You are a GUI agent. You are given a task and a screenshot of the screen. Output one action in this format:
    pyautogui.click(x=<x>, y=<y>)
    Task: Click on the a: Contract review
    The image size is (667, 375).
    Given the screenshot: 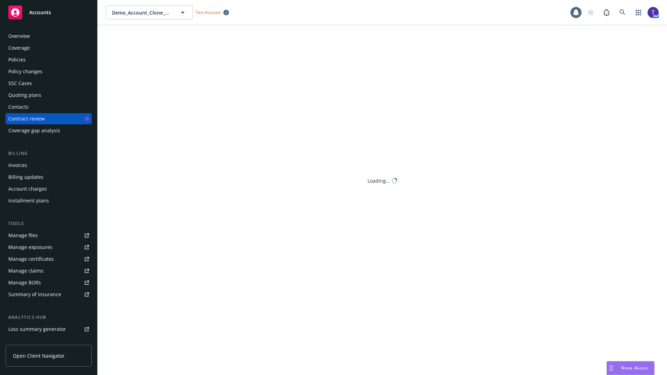 What is the action you would take?
    pyautogui.click(x=49, y=119)
    